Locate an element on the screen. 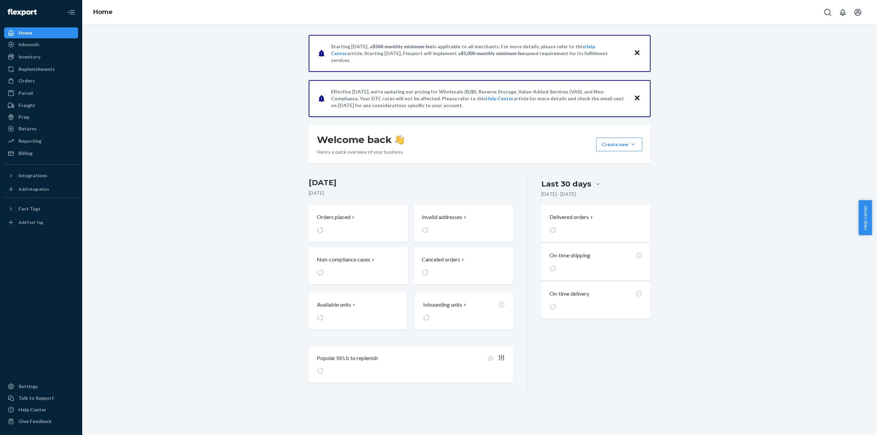 The image size is (877, 435). a: Settings is located at coordinates (41, 387).